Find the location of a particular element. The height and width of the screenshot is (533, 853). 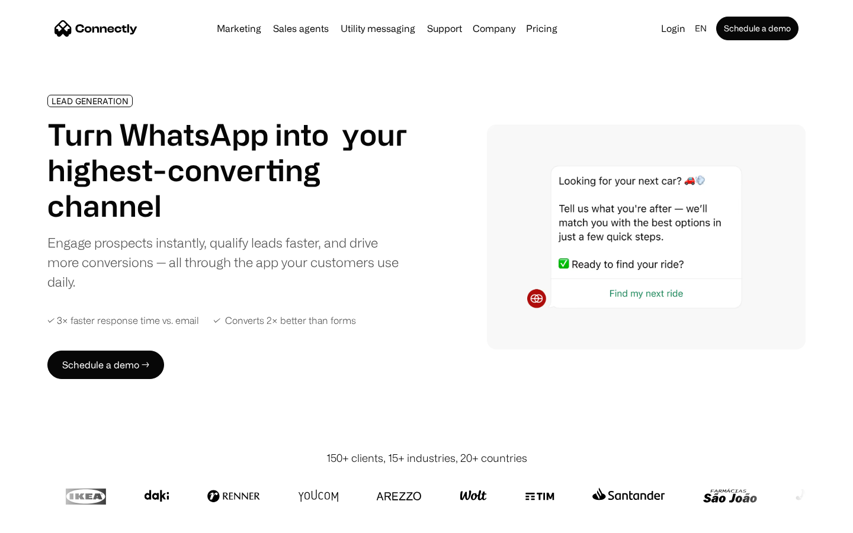

a: Login is located at coordinates (673, 28).